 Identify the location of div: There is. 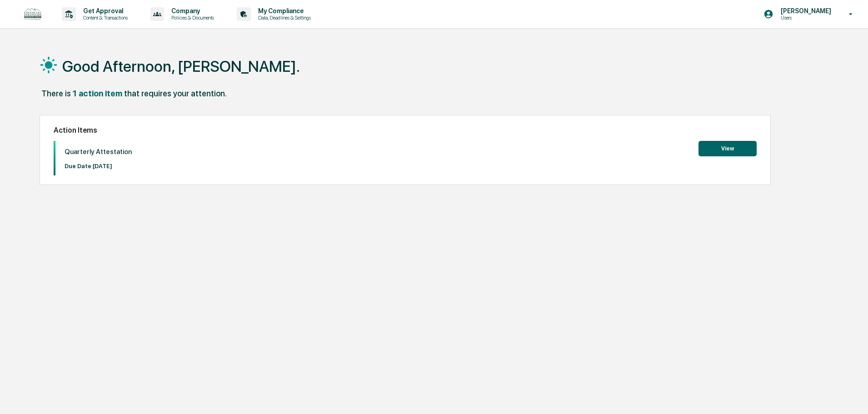
(56, 93).